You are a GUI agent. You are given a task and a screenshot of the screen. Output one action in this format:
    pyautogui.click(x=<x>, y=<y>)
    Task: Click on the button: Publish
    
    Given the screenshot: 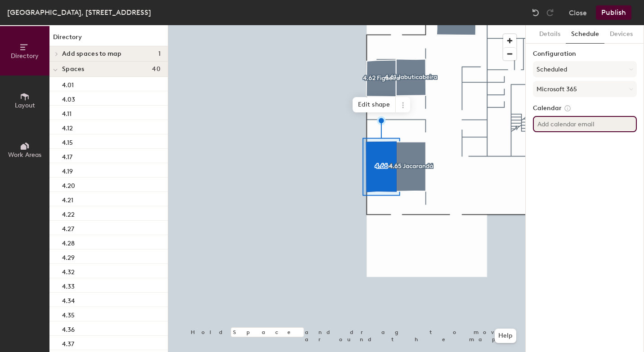 What is the action you would take?
    pyautogui.click(x=614, y=13)
    